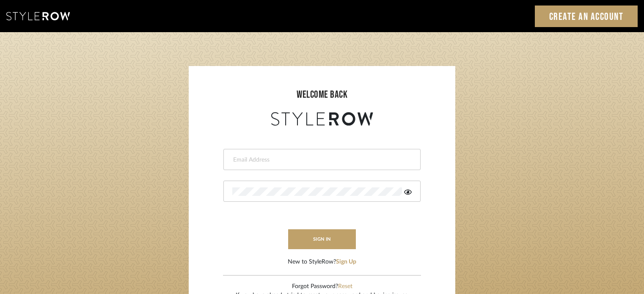 Image resolution: width=644 pixels, height=294 pixels. What do you see at coordinates (346, 262) in the screenshot?
I see `button: Sign Up` at bounding box center [346, 262].